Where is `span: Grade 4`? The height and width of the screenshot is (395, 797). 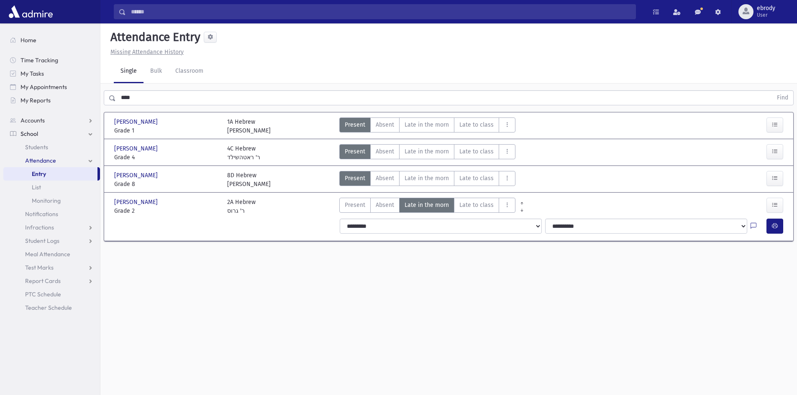
span: Grade 4 is located at coordinates (166, 157).